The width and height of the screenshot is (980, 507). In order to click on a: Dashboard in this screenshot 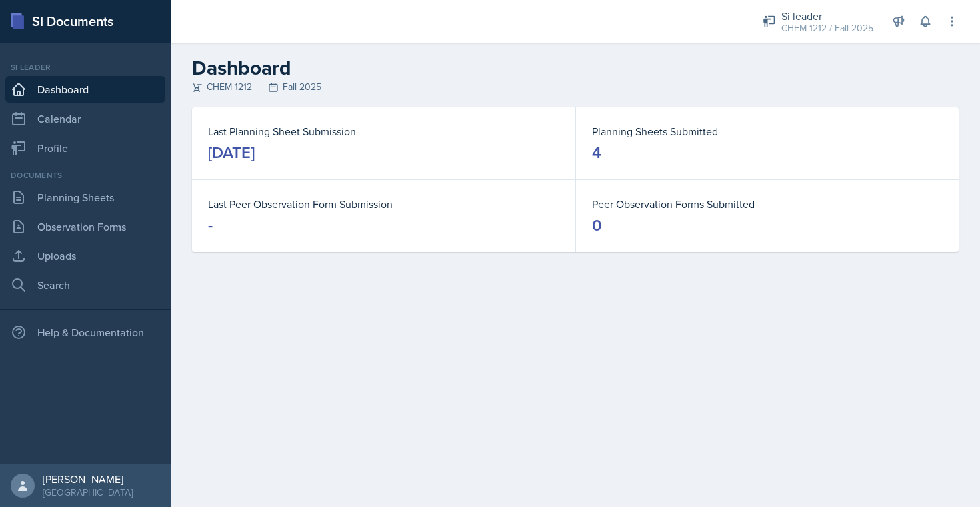, I will do `click(86, 90)`.